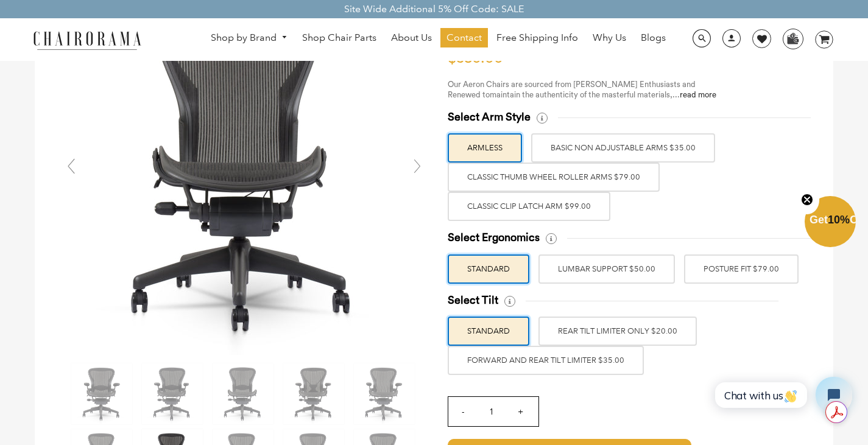 The height and width of the screenshot is (445, 868). I want to click on button: Chat with us👋, so click(59, 28).